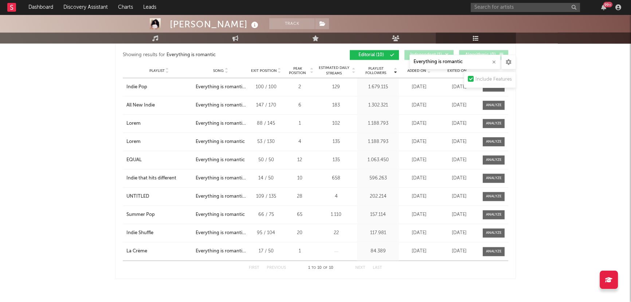  Describe the element at coordinates (159, 197) in the screenshot. I see `a: UNTITLED` at that location.